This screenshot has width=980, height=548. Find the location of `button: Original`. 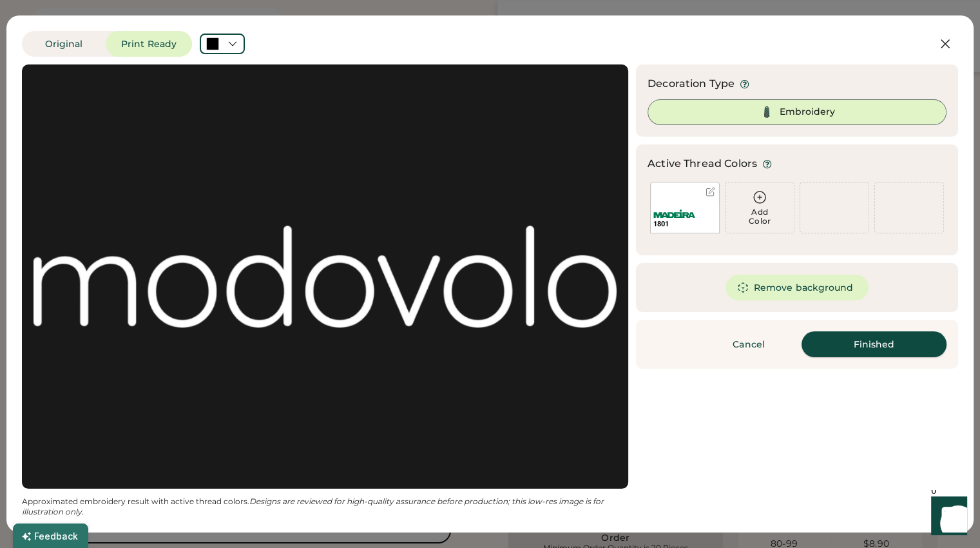

button: Original is located at coordinates (64, 44).